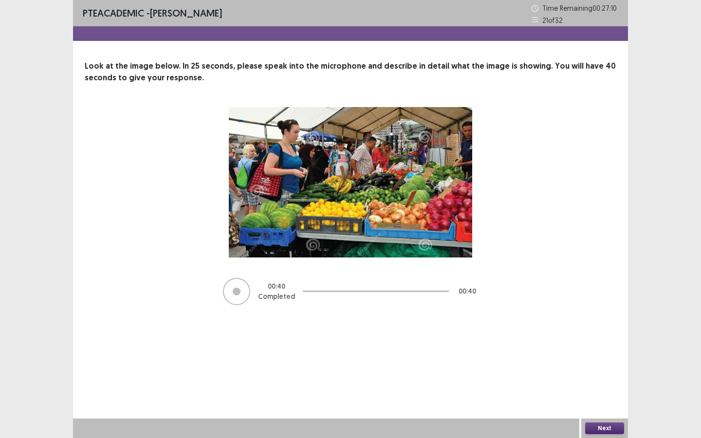 The width and height of the screenshot is (701, 438). Describe the element at coordinates (113, 13) in the screenshot. I see `span: PTE academic` at that location.